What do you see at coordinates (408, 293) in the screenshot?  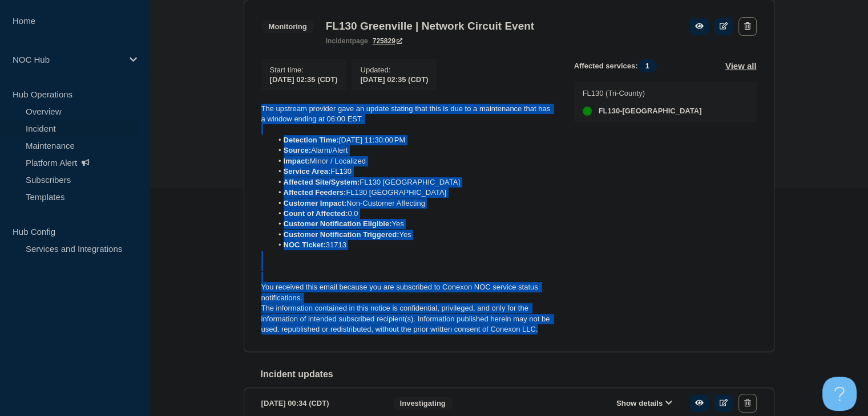 I see `p: You received this email because you are subscribed to Conexon NOC service status notifications.` at bounding box center [408, 293].